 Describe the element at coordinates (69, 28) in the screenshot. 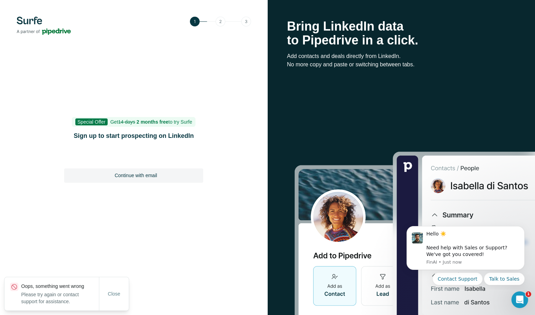

I see `div: message notification from FinAI, Just now. Hello ☀️ ​ Need help with Sales or Support? We've got ...` at that location.